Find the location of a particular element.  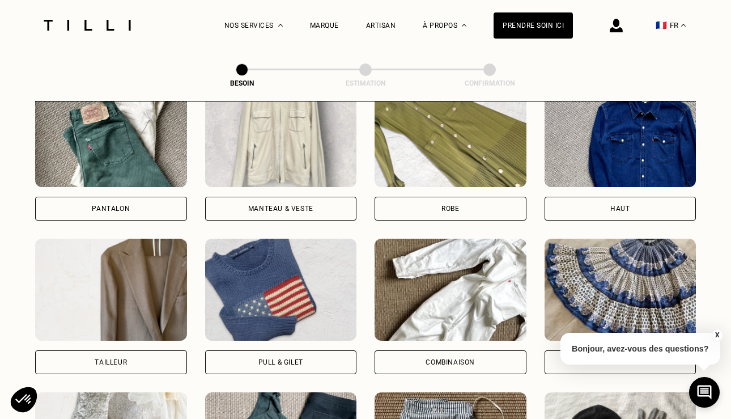

div: Combinaison is located at coordinates (450, 362).